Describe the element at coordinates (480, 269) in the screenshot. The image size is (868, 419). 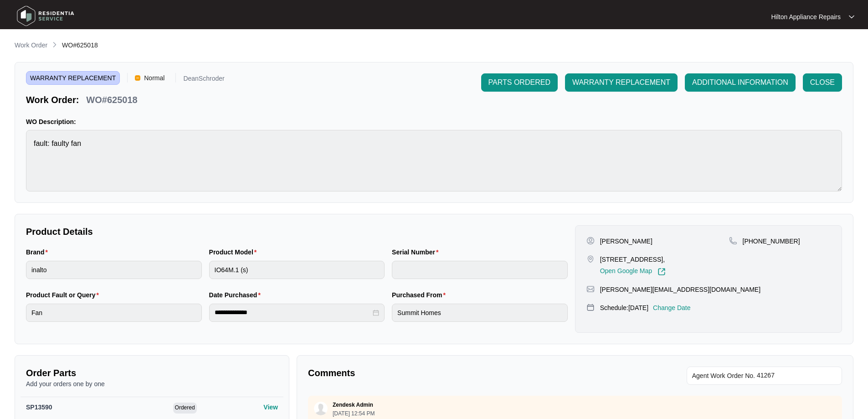
I see `input: Serial Number` at that location.